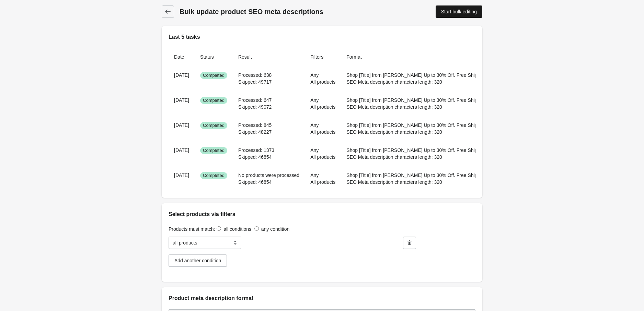 Image resolution: width=644 pixels, height=311 pixels. Describe the element at coordinates (459, 12) in the screenshot. I see `a: Start bulk editing` at that location.